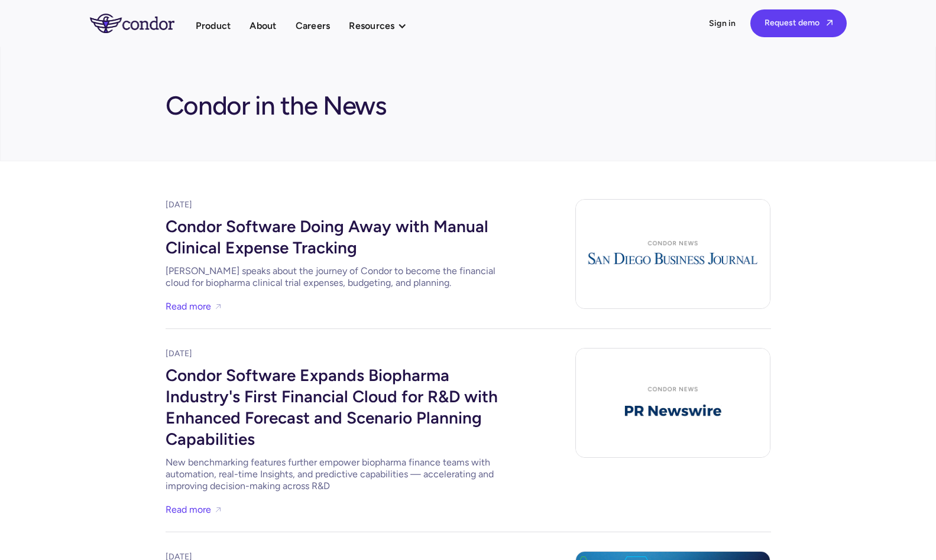 Image resolution: width=936 pixels, height=560 pixels. What do you see at coordinates (262, 25) in the screenshot?
I see `a: About` at bounding box center [262, 25].